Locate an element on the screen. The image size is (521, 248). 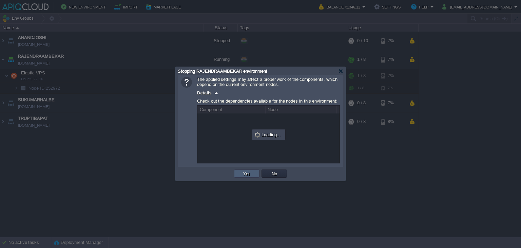
div: Loading... is located at coordinates (269, 134).